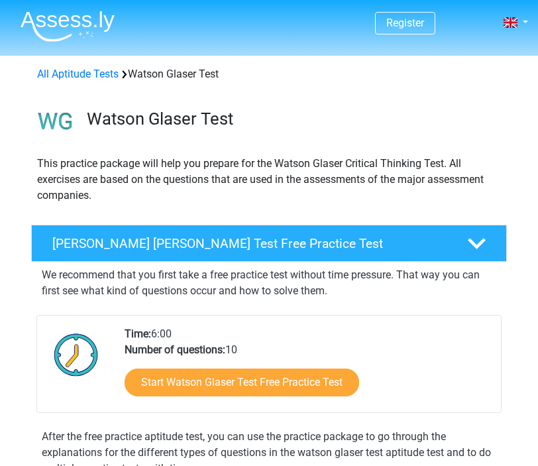 This screenshot has height=466, width=538. What do you see at coordinates (138, 333) in the screenshot?
I see `b: Time:` at bounding box center [138, 333].